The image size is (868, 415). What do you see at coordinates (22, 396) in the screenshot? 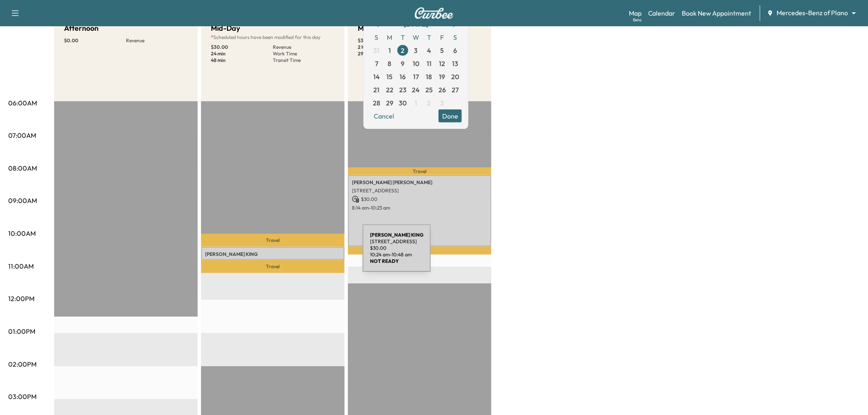
I see `p: 03:00PM` at bounding box center [22, 396].